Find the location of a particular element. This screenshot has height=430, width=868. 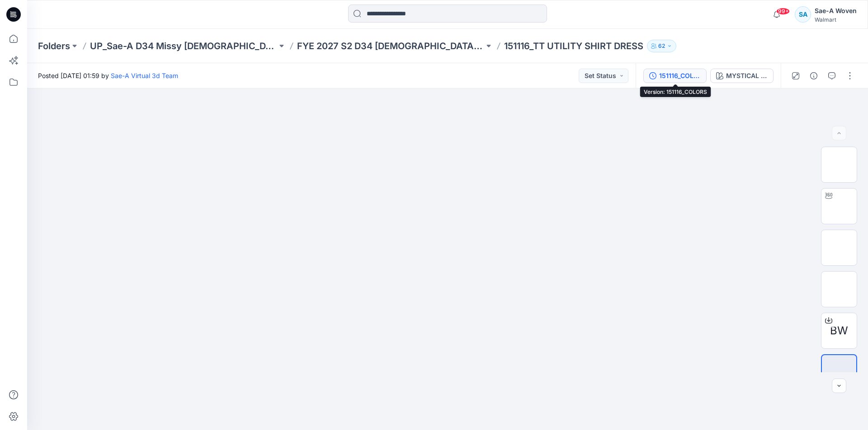

a: Sae-A Virtual 3d Team is located at coordinates (144, 75).